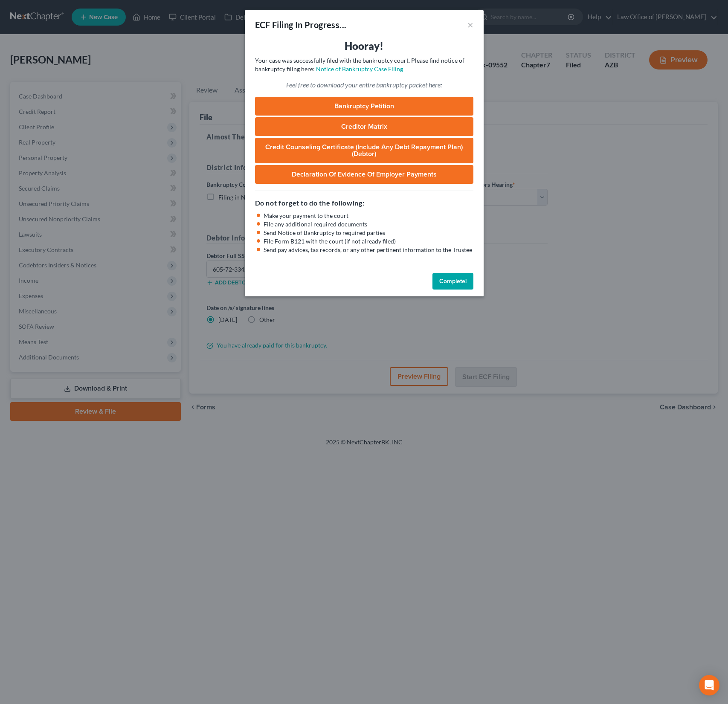 Image resolution: width=728 pixels, height=704 pixels. Describe the element at coordinates (709, 685) in the screenshot. I see `div: Open Intercom Messenger` at that location.